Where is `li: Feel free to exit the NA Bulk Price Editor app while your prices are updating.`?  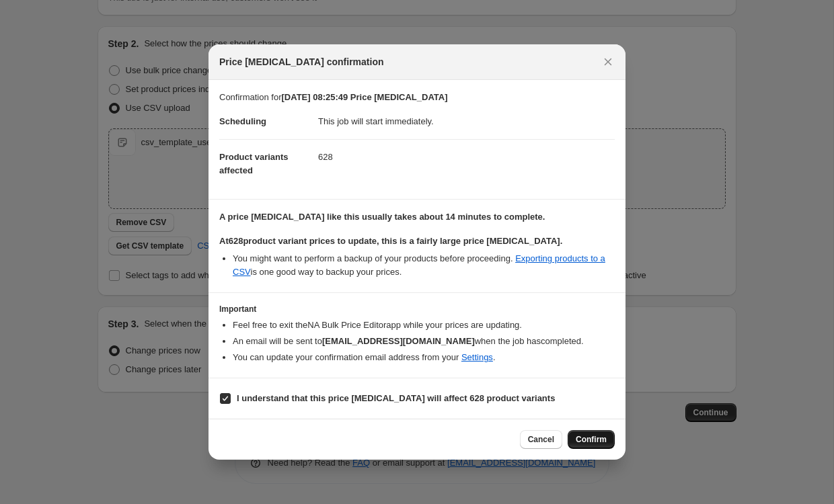
li: Feel free to exit the NA Bulk Price Editor app while your prices are updating. is located at coordinates (424, 325).